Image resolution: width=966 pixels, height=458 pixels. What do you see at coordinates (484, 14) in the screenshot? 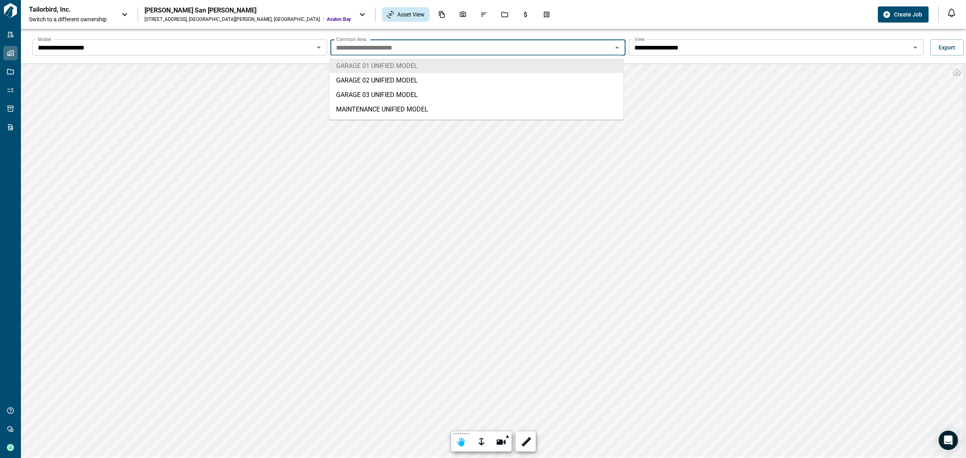
I see `div: Issues & Info` at bounding box center [484, 14].